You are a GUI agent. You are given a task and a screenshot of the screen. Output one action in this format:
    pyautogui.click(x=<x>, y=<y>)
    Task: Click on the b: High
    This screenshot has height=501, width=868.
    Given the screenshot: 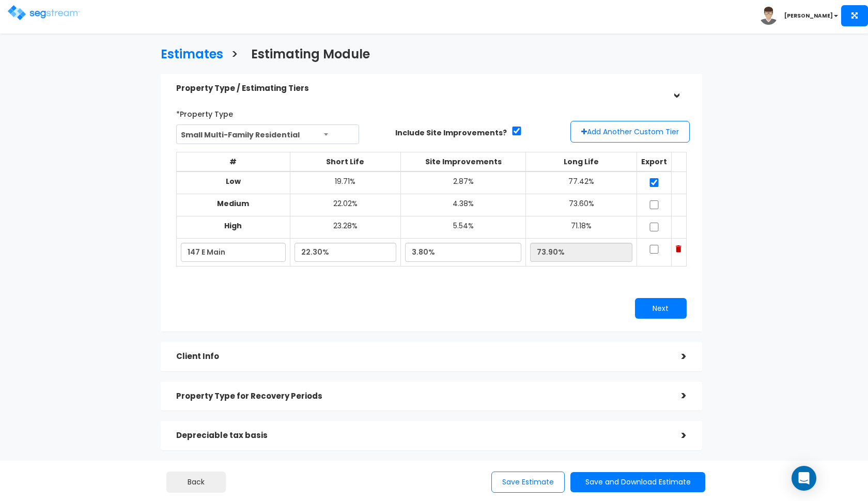 What is the action you would take?
    pyautogui.click(x=233, y=225)
    